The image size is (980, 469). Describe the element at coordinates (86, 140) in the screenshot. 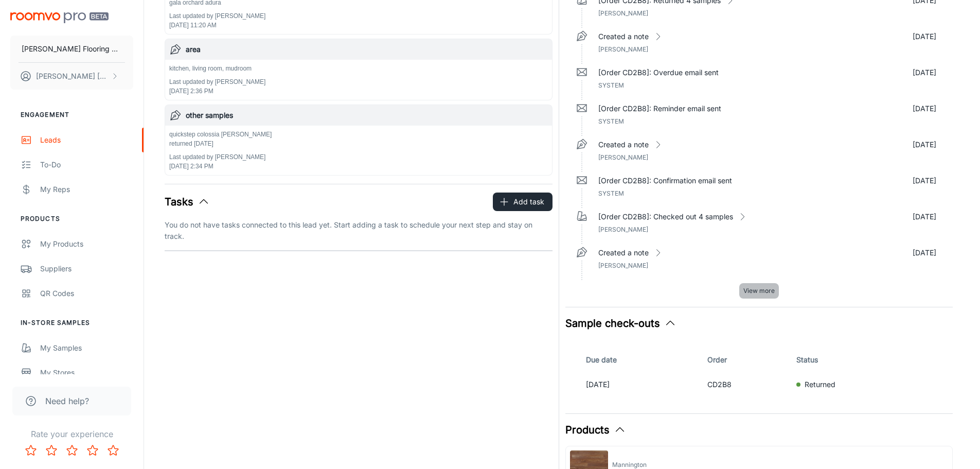

I see `div: Leads` at that location.